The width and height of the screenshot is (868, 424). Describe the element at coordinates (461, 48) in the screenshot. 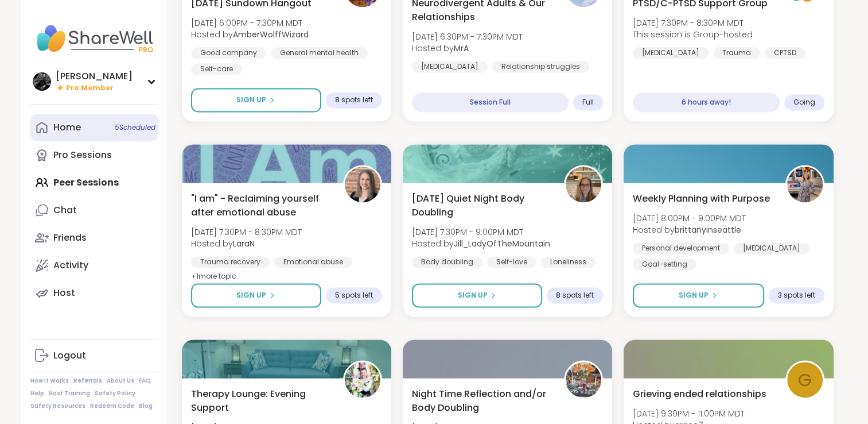

I see `b: MrA` at that location.